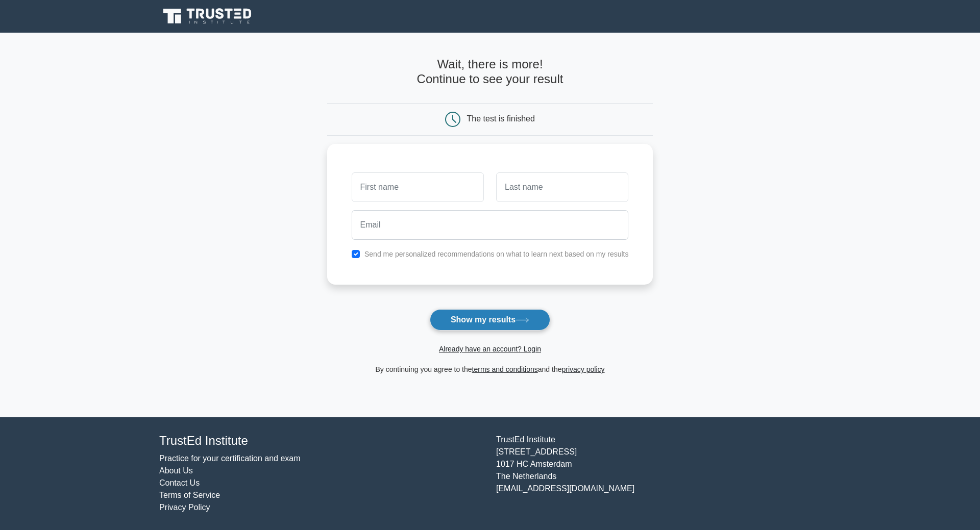 The height and width of the screenshot is (530, 980). I want to click on a: Privacy Policy, so click(185, 507).